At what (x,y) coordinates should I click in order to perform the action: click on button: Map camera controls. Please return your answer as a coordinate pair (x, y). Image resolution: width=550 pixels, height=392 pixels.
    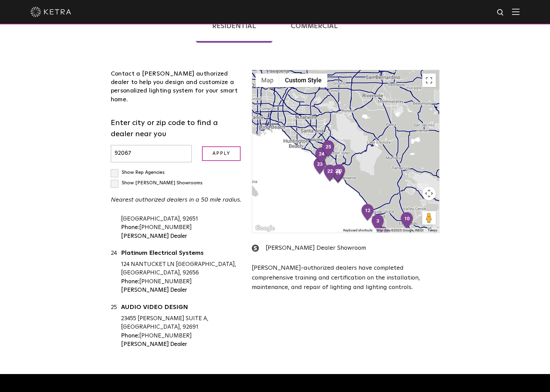
    Looking at the image, I should click on (429, 194).